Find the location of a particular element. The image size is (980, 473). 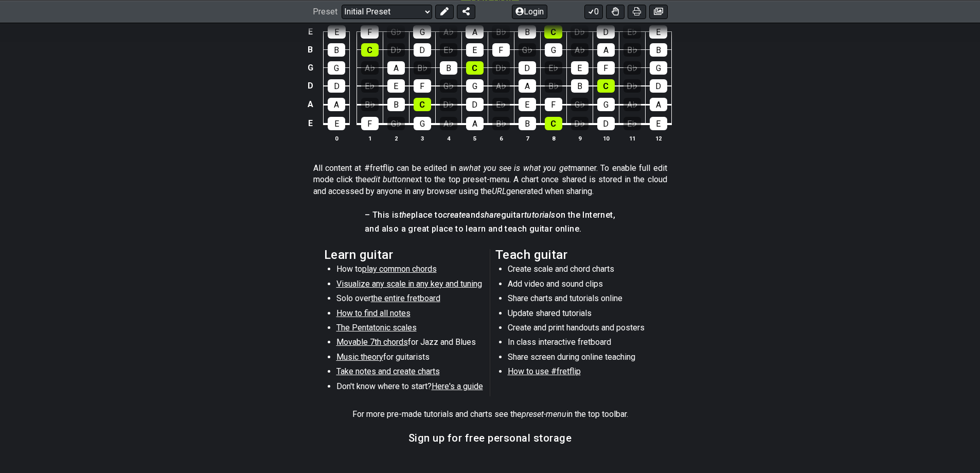

em: create is located at coordinates (454, 215).